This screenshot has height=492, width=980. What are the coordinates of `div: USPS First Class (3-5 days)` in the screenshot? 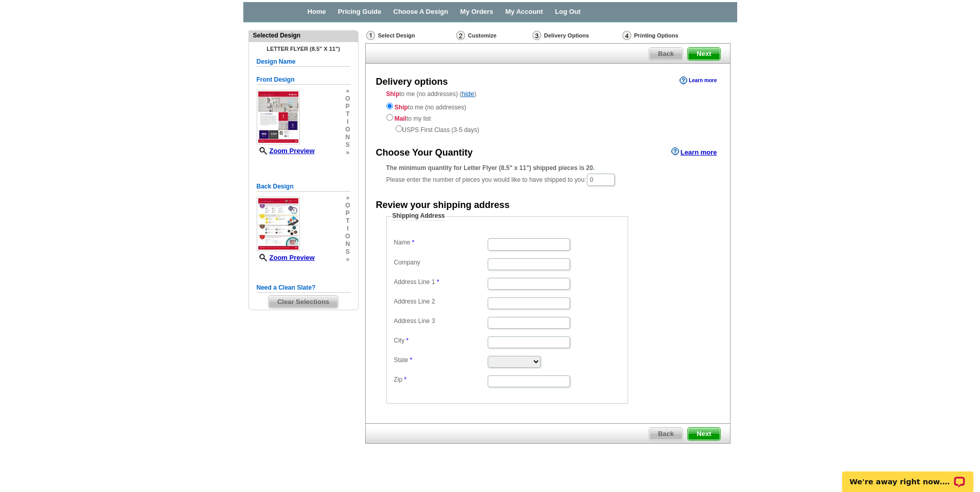 It's located at (548, 129).